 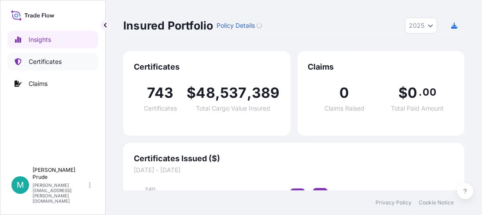 I want to click on div: Loading, so click(x=259, y=26).